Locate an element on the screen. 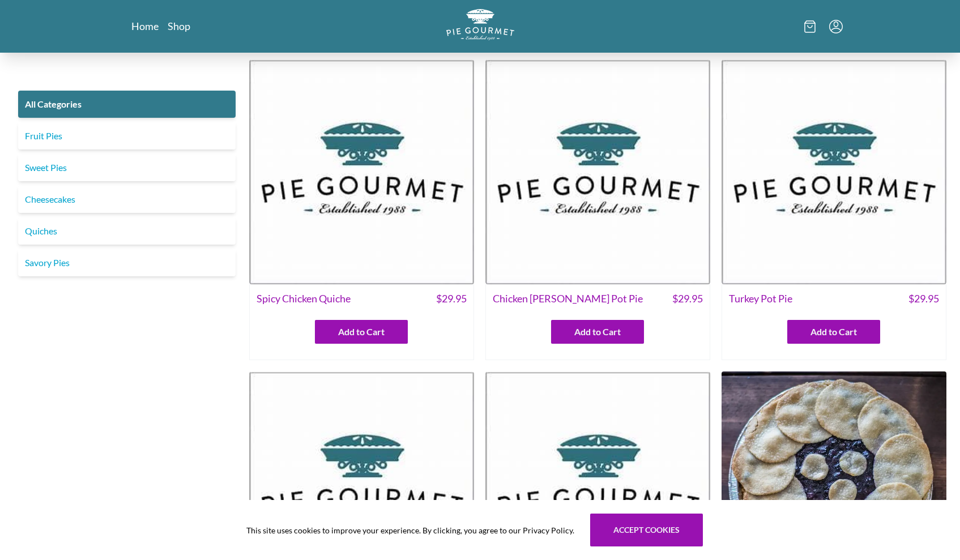 The width and height of the screenshot is (960, 560). a: All Categories is located at coordinates (127, 104).